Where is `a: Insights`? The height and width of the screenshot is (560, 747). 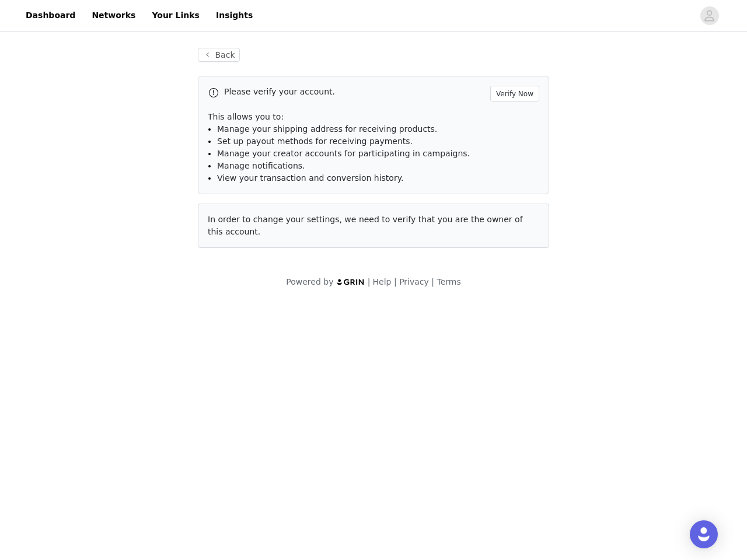 a: Insights is located at coordinates (234, 15).